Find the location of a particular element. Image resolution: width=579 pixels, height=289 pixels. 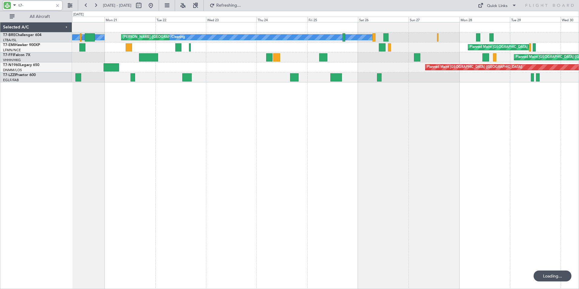

div: Sun 27 is located at coordinates (434, 19).